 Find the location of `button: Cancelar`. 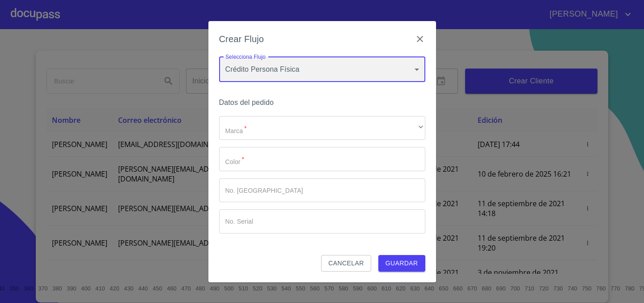

button: Cancelar is located at coordinates (346, 263).